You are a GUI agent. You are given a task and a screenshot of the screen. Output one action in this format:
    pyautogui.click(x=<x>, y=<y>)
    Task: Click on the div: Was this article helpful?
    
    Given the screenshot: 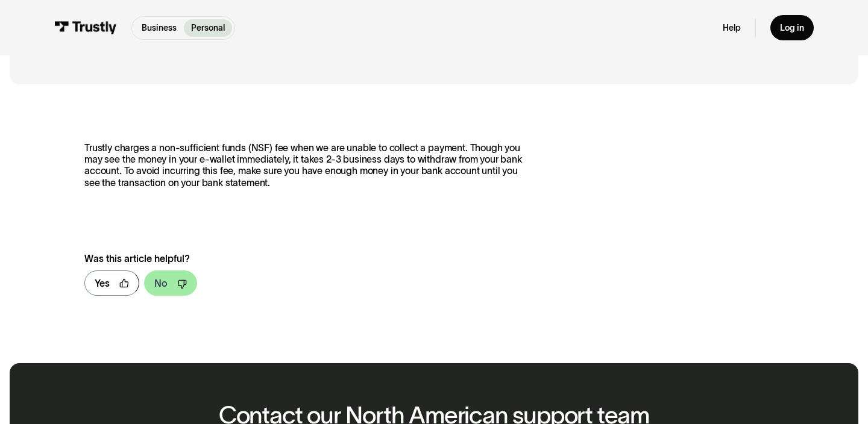 What is the action you would take?
    pyautogui.click(x=297, y=258)
    